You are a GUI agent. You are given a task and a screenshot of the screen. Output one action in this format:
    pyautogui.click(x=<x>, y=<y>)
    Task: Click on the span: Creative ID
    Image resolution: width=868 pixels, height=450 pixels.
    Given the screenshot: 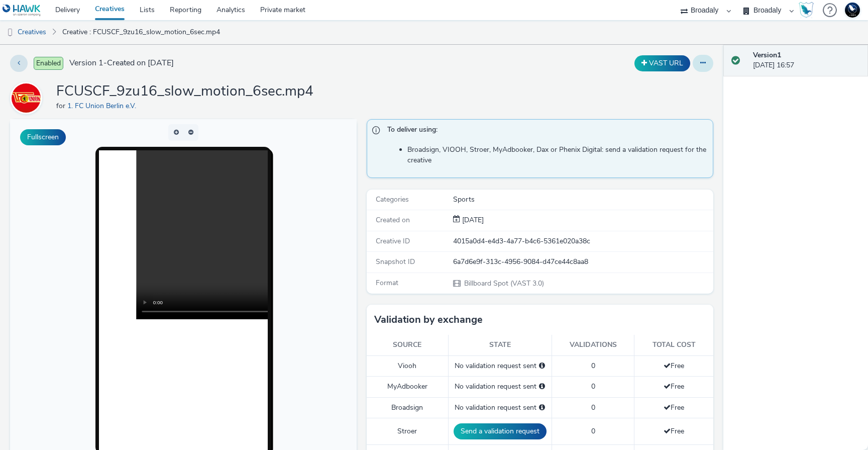 What is the action you would take?
    pyautogui.click(x=393, y=241)
    